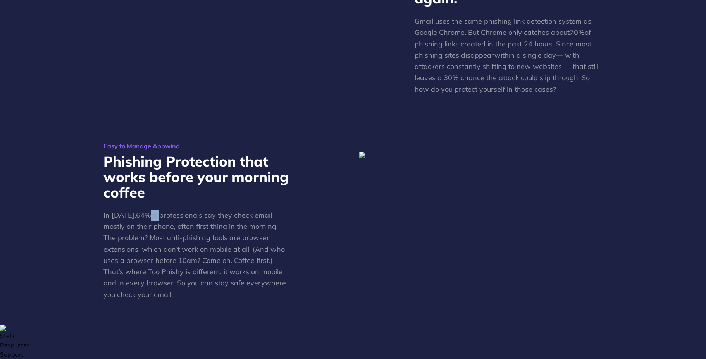  I want to click on a: 64%, so click(143, 215).